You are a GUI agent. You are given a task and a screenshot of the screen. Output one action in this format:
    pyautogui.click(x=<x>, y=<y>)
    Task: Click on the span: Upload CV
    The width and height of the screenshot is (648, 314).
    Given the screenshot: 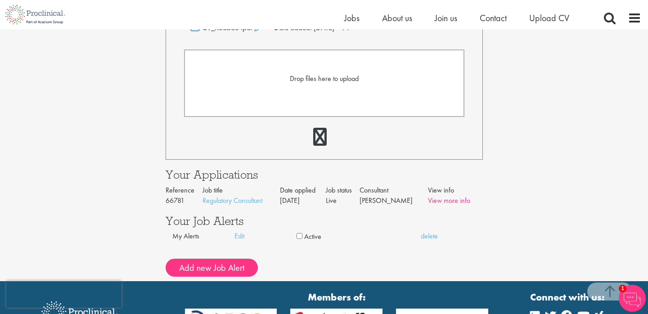 What is the action you would take?
    pyautogui.click(x=549, y=18)
    